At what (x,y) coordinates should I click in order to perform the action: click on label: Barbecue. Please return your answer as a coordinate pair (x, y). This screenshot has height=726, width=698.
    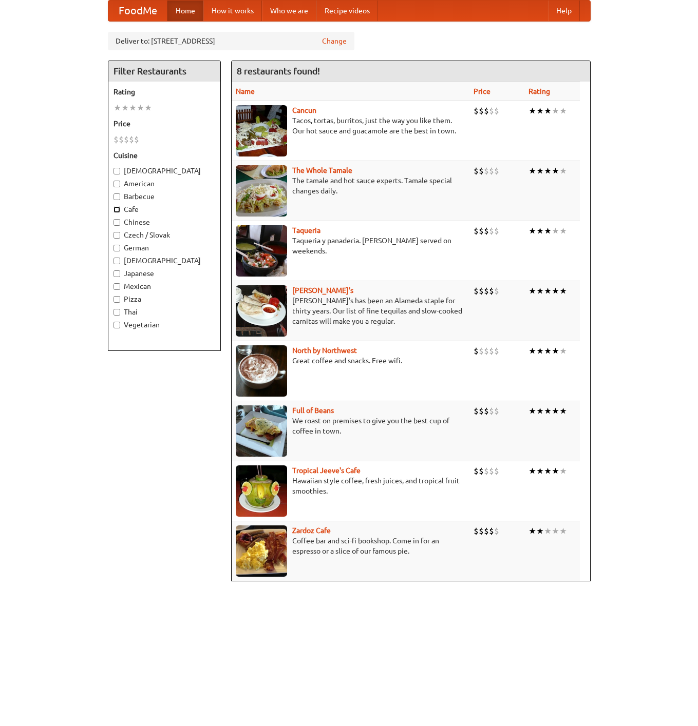
    Looking at the image, I should click on (164, 197).